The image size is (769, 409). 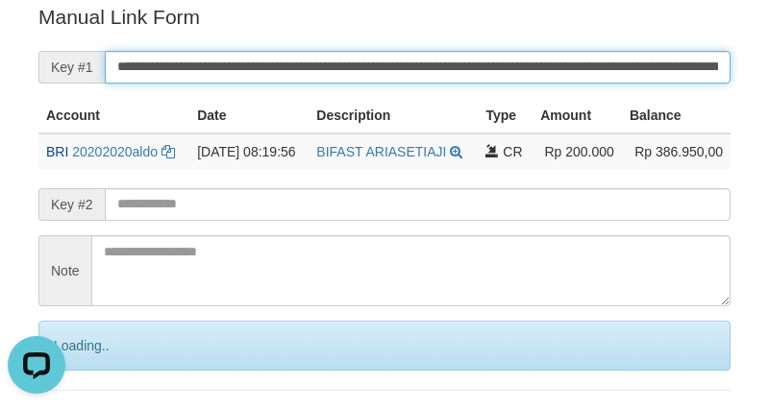 I want to click on th: Description, so click(x=393, y=115).